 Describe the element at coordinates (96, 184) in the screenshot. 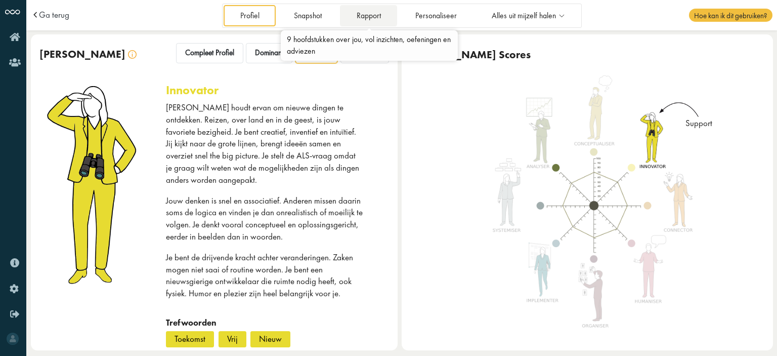

I see `img: innovator.png` at that location.